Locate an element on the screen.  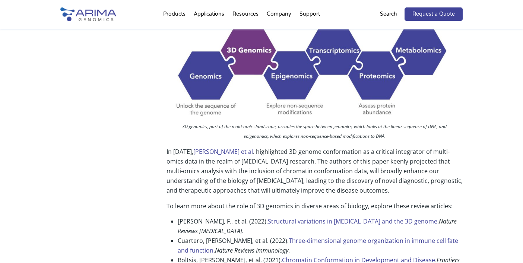
p: Search is located at coordinates (388, 14).